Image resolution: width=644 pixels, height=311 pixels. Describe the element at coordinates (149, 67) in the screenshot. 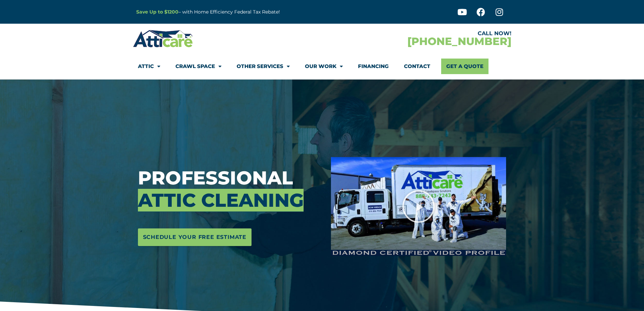

I see `a: Attic` at that location.